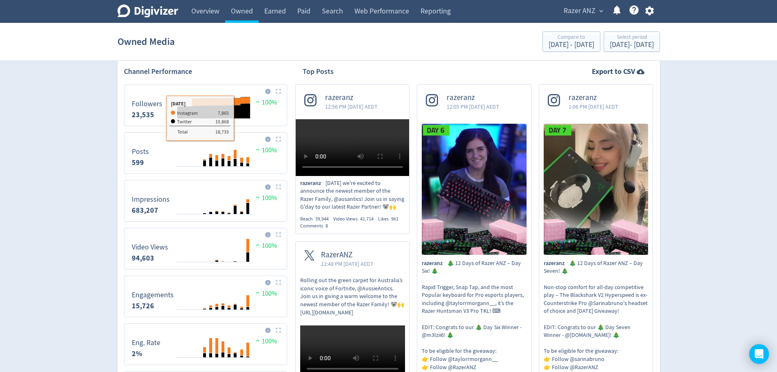 The image size is (777, 372). Describe the element at coordinates (150, 247) in the screenshot. I see `dt: Video Views` at that location.